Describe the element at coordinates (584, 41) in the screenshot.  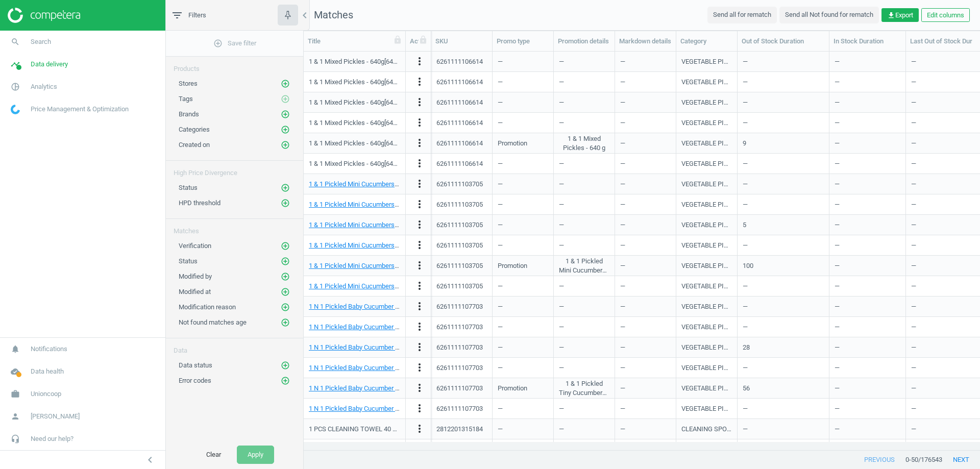
I see `div: Promotion details` at that location.